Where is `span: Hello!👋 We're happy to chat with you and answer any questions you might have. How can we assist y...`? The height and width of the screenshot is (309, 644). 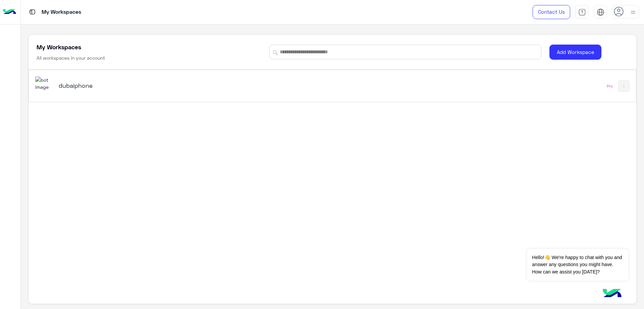 span: Hello!👋 We're happy to chat with you and answer any questions you might have. How can we assist y... is located at coordinates (577, 265).